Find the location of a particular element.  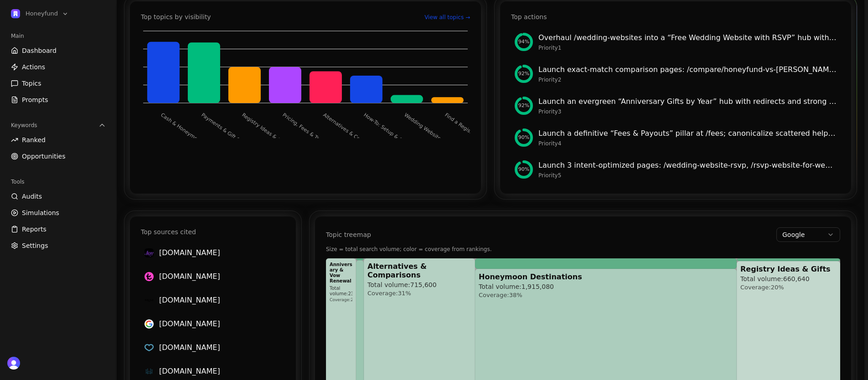

a: Settings is located at coordinates (59, 246).